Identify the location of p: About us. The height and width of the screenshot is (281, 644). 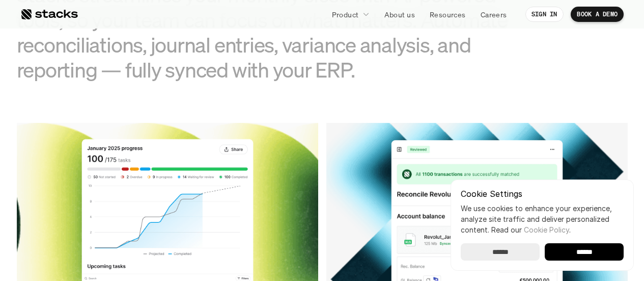
(400, 14).